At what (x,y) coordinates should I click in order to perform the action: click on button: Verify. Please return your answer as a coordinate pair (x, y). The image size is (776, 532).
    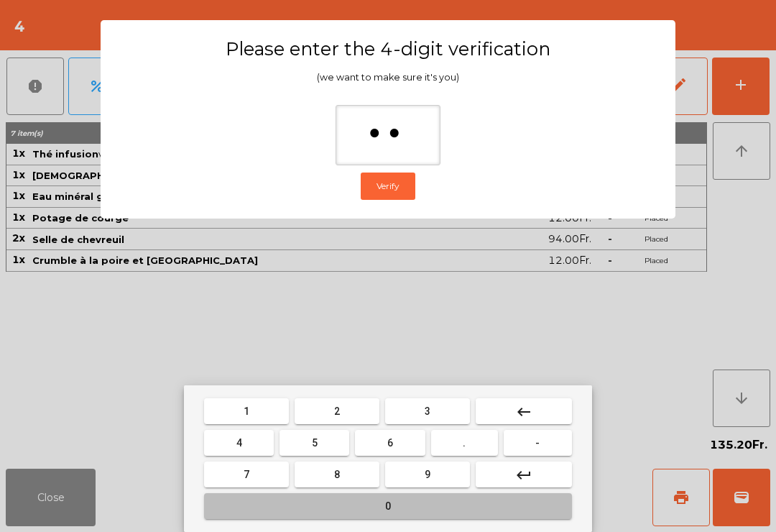
    Looking at the image, I should click on (388, 186).